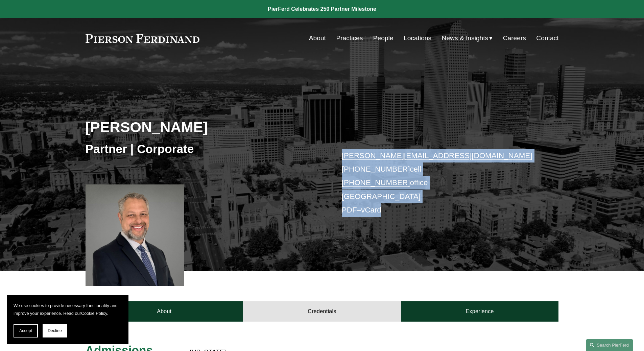 Image resolution: width=644 pixels, height=351 pixels. I want to click on a: vCard, so click(371, 210).